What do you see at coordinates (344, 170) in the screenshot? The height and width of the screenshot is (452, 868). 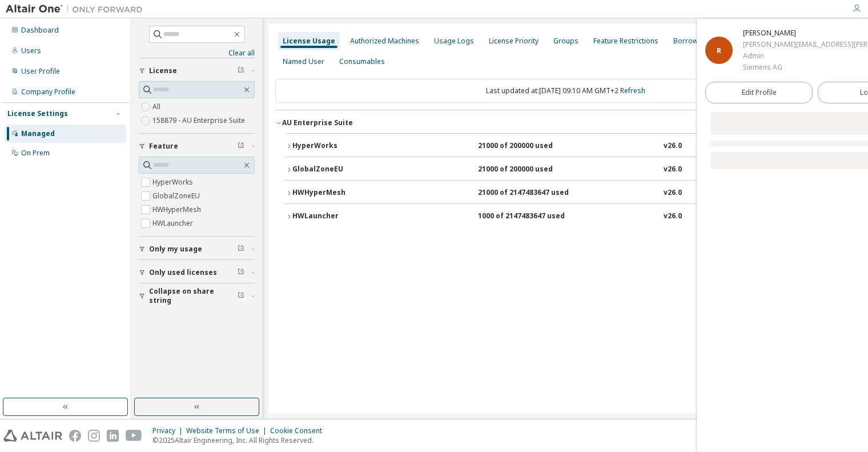 I see `div: GlobalZoneEU` at bounding box center [344, 170].